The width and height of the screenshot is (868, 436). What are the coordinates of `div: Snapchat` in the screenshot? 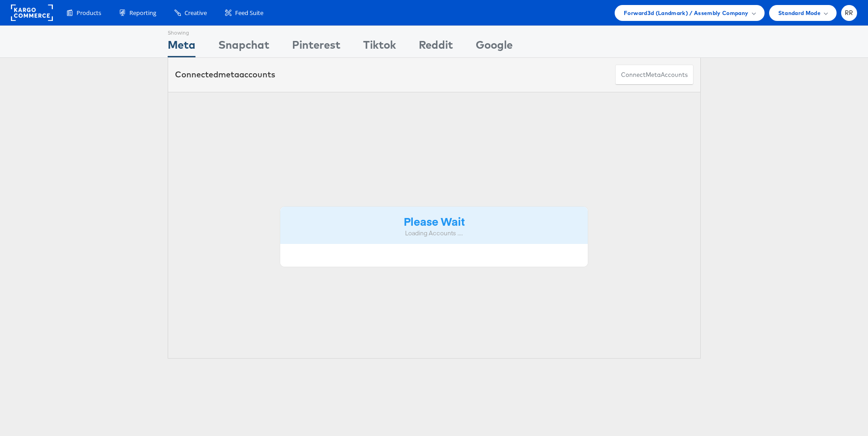 It's located at (244, 47).